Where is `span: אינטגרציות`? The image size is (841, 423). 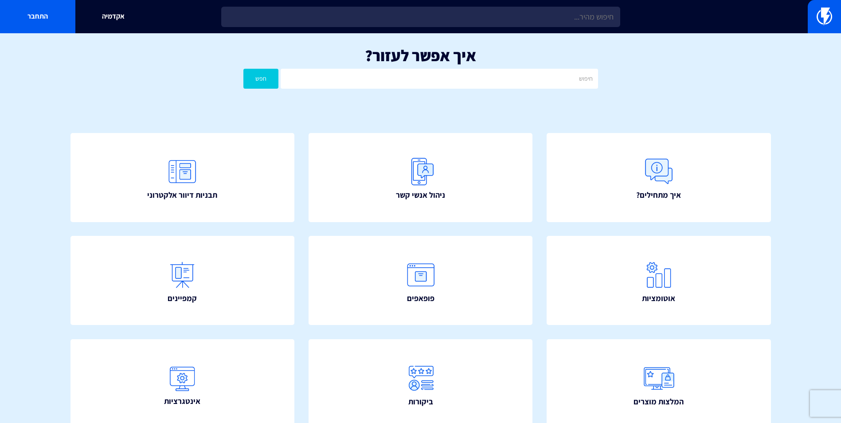
span: אינטגרציות is located at coordinates (182, 401).